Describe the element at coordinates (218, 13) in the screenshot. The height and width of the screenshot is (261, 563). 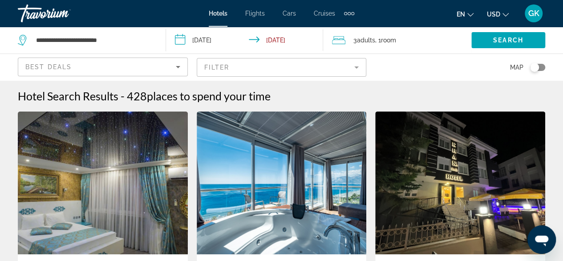
I see `a: Hotels` at that location.